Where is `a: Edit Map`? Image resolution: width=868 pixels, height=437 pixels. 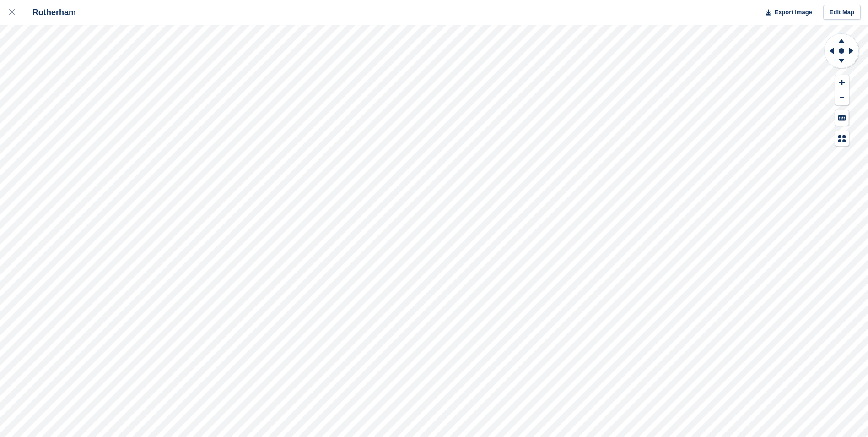 a: Edit Map is located at coordinates (842, 13).